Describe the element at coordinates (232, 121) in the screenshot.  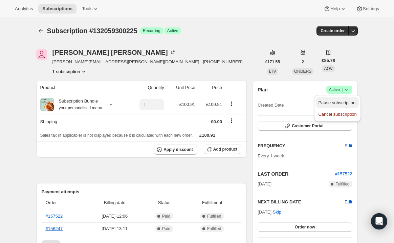
I see `button: Shipping actions` at that location.